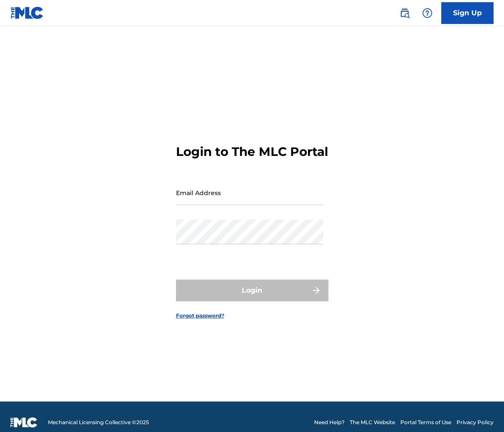 The width and height of the screenshot is (504, 432). I want to click on img: help, so click(427, 13).